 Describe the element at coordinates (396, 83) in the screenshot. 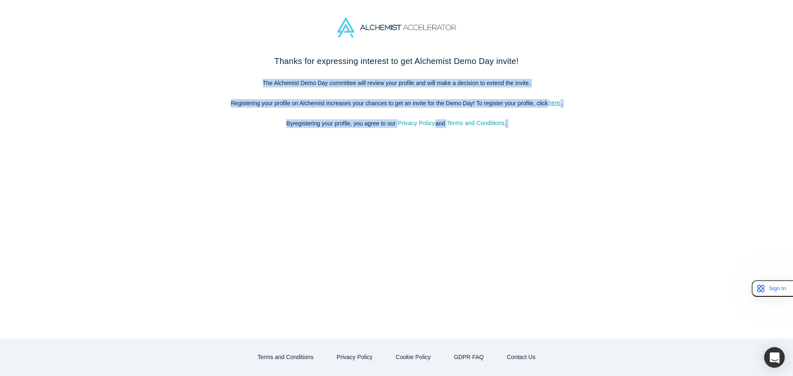

I see `p: The Alchemist Demo Day committee will review your profile and will make a decision to extend the ...` at that location.